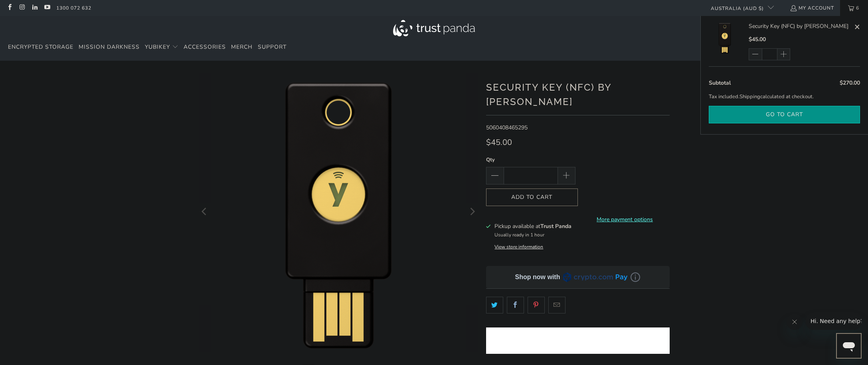  Describe the element at coordinates (34, 8) in the screenshot. I see `a: Trust Panda Australia on LinkedIn` at that location.